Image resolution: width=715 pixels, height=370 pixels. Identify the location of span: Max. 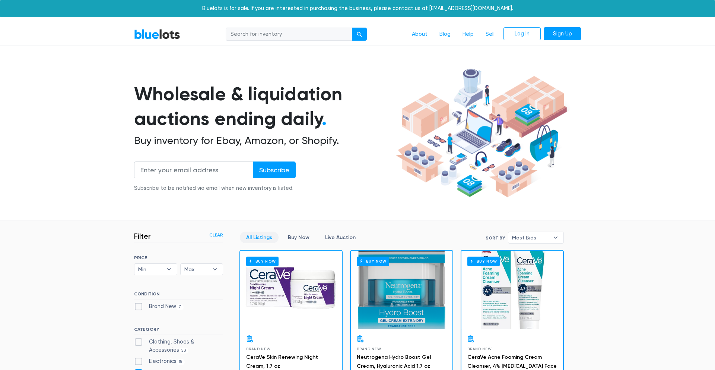
(197, 269).